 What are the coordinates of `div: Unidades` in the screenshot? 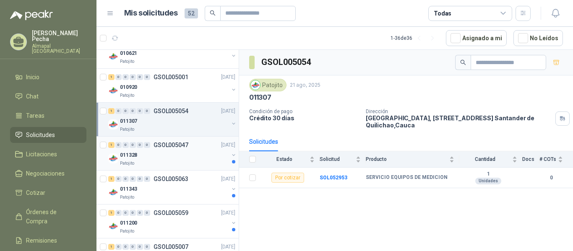 It's located at (488, 181).